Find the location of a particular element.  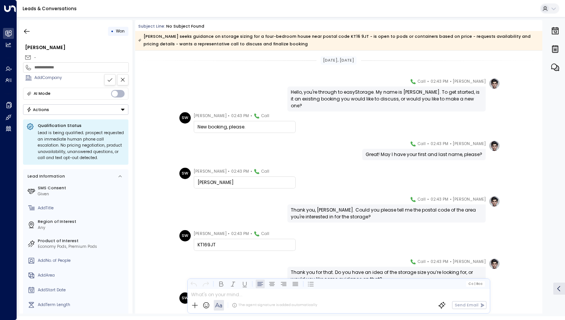

div: AddTitle is located at coordinates (82, 208).